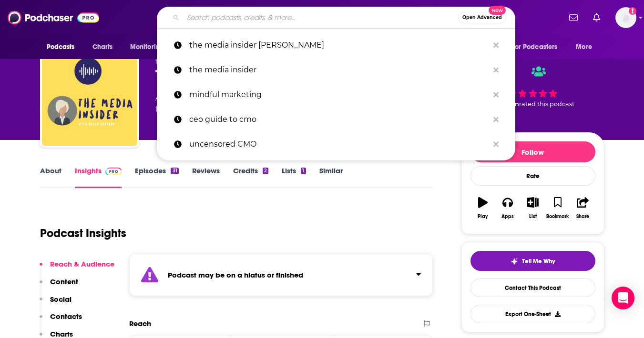  What do you see at coordinates (147, 47) in the screenshot?
I see `span: Monitoring` at bounding box center [147, 47].